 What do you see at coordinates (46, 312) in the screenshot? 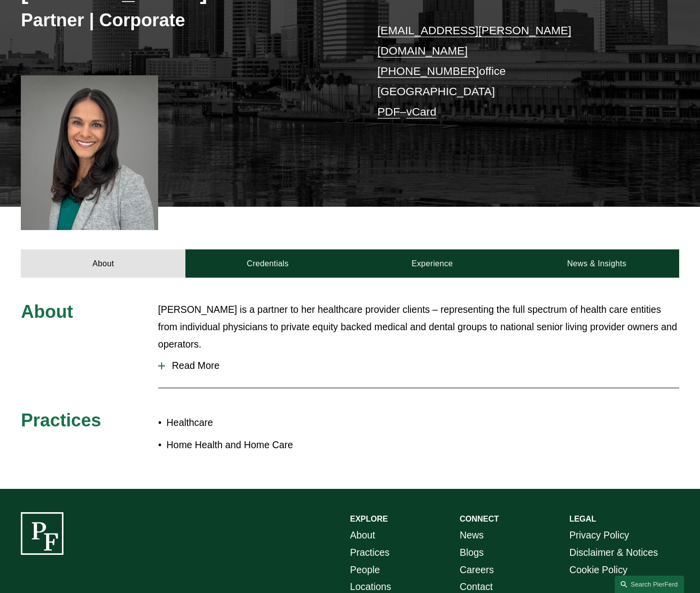
I see `span: About` at bounding box center [46, 312].